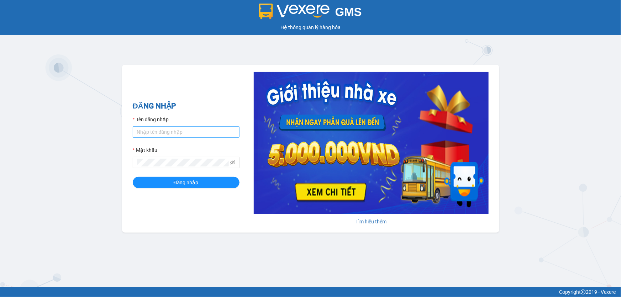  I want to click on div: Hệ thống quản lý hàng hóa, so click(310, 27).